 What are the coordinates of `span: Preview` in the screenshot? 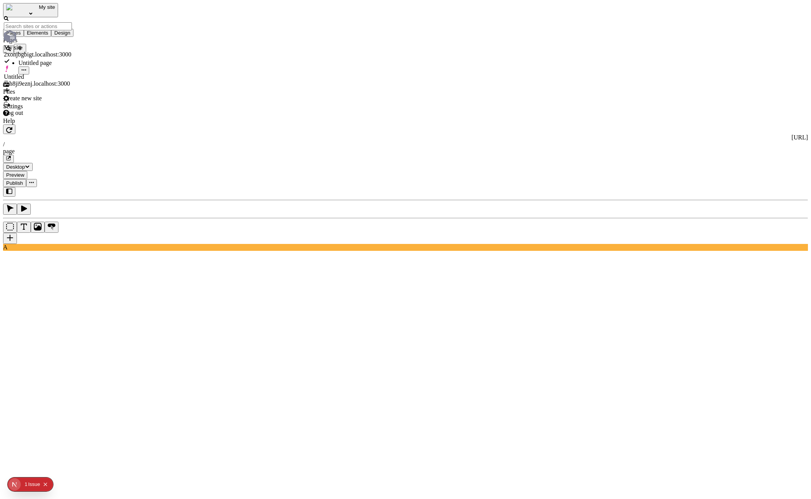 It's located at (15, 175).